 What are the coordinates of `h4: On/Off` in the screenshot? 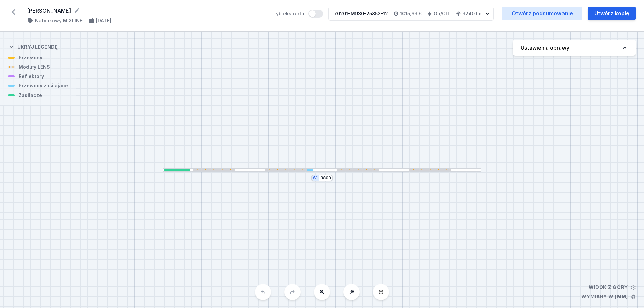 It's located at (442, 14).